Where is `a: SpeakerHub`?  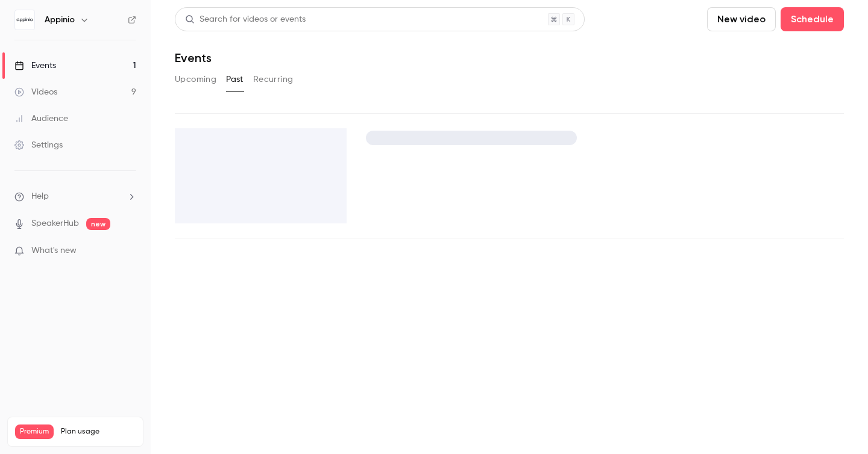 a: SpeakerHub is located at coordinates (55, 223).